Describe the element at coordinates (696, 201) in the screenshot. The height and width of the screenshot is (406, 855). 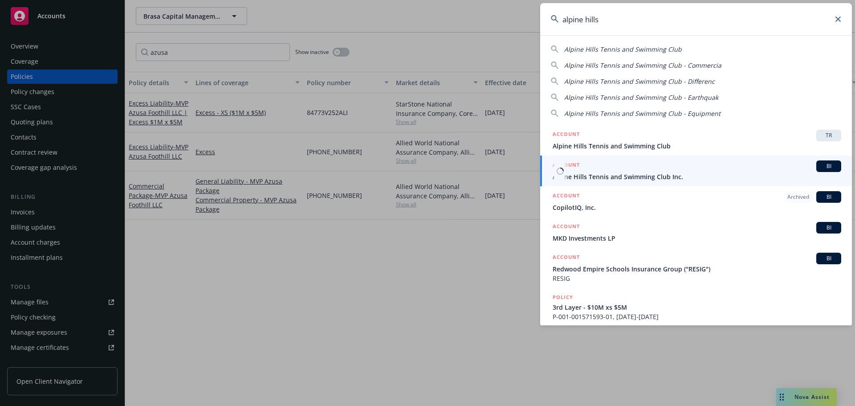
I see `a: ACCOUNTArchivedBICopilotIQ, Inc.` at that location.